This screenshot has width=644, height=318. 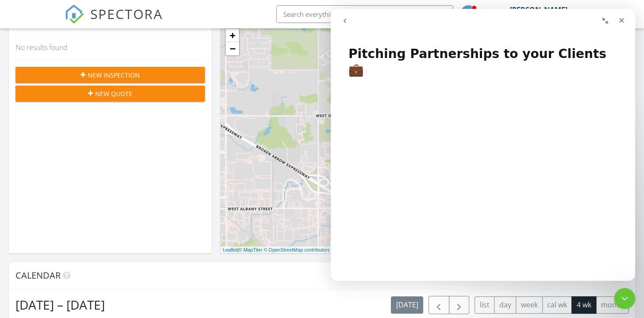 What do you see at coordinates (365, 14) in the screenshot?
I see `input: Search everything...` at bounding box center [365, 14].